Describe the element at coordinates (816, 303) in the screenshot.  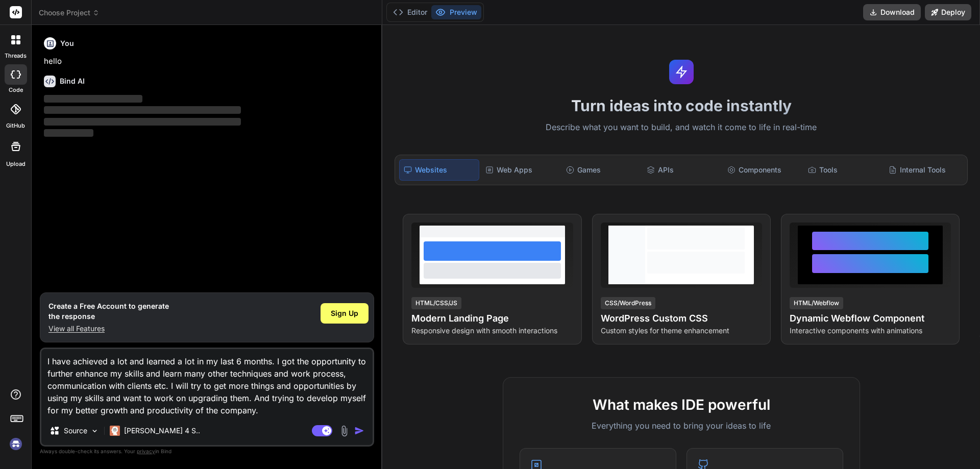
I see `div: HTML/Webflow` at that location.